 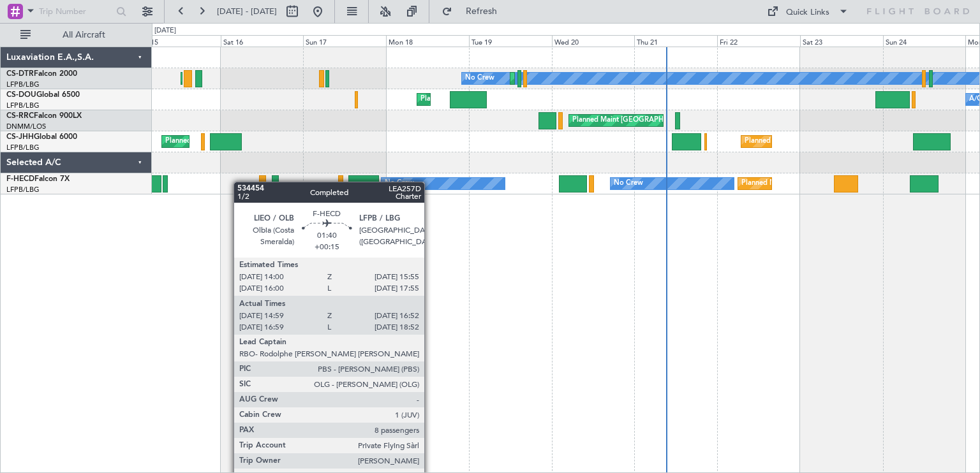 What do you see at coordinates (808, 12) in the screenshot?
I see `button: Quick Links` at bounding box center [808, 12].